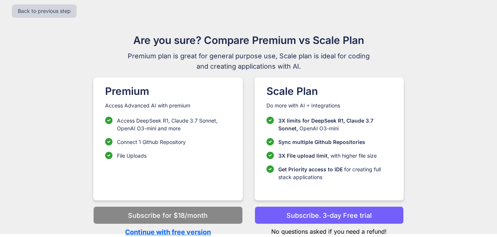  What do you see at coordinates (310, 169) in the screenshot?
I see `span: Get Priority access to IDE` at bounding box center [310, 169].